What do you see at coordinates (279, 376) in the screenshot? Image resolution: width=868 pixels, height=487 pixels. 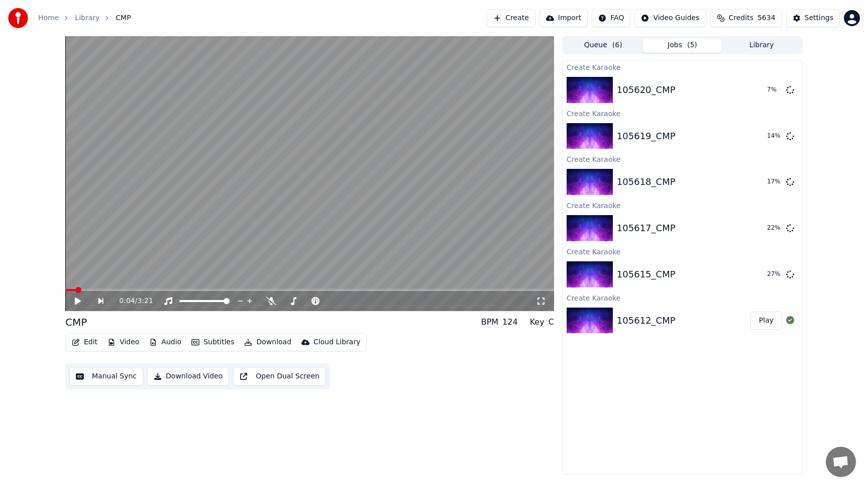 I see `button: Open Dual Screen` at bounding box center [279, 376].